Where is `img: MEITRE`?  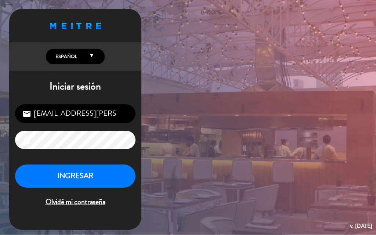
img: MEITRE is located at coordinates (75, 26).